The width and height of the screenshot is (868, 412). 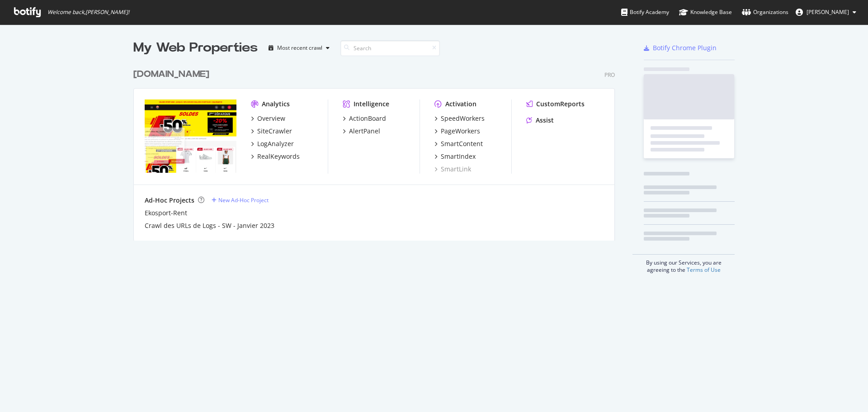 What do you see at coordinates (461, 104) in the screenshot?
I see `div: Activation` at bounding box center [461, 104].